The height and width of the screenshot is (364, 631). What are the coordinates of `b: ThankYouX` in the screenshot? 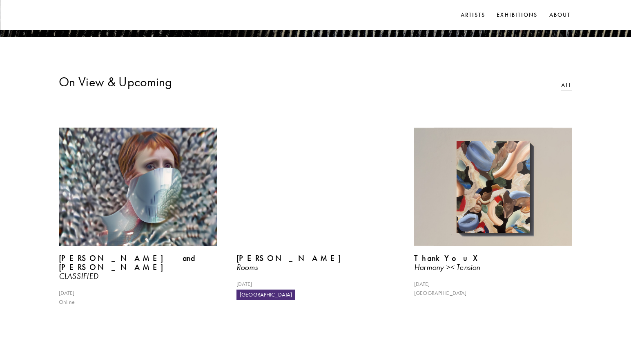 It's located at (447, 258).